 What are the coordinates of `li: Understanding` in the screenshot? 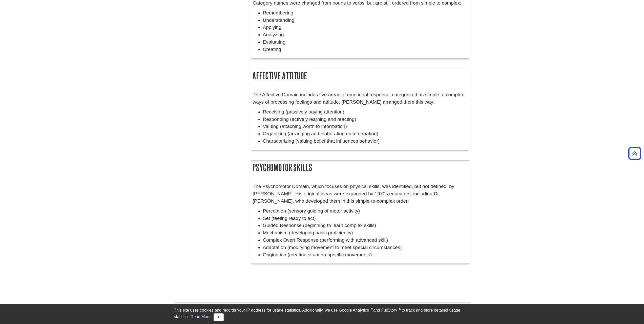 It's located at (365, 20).